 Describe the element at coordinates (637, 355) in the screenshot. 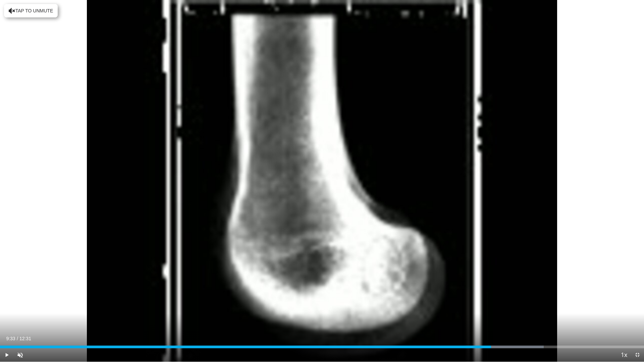

I see `button: Exit Fullscreen` at that location.